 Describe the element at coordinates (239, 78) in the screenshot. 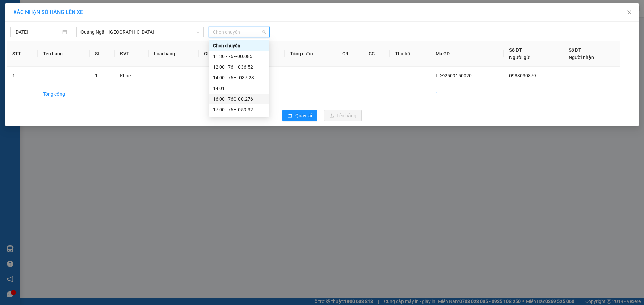

I see `div: 14:00 - 76H -037.23` at that location.